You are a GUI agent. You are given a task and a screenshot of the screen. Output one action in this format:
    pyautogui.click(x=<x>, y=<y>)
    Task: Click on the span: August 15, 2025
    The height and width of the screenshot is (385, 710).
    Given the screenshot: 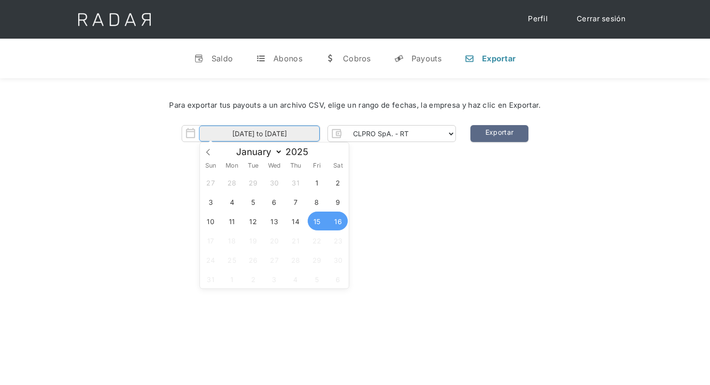 What is the action you would take?
    pyautogui.click(x=317, y=221)
    